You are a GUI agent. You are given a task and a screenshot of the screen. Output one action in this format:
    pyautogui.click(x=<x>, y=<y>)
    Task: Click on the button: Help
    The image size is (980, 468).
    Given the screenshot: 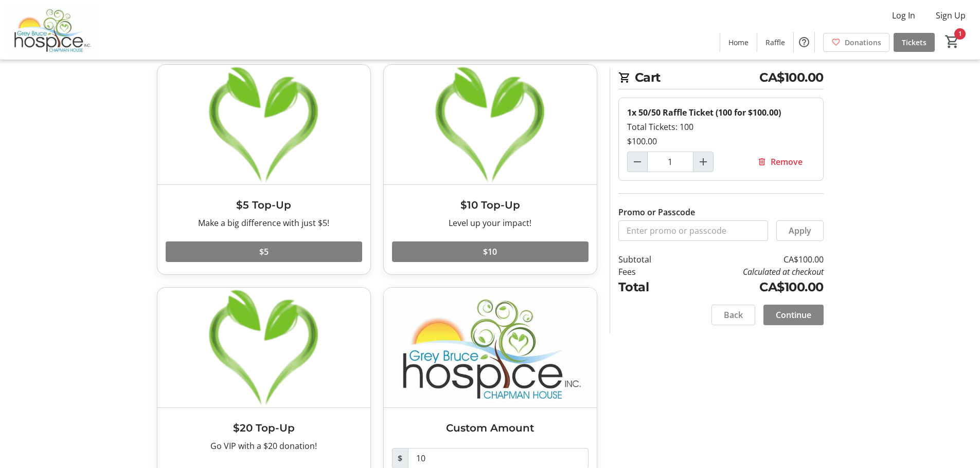 What is the action you would take?
    pyautogui.click(x=804, y=42)
    